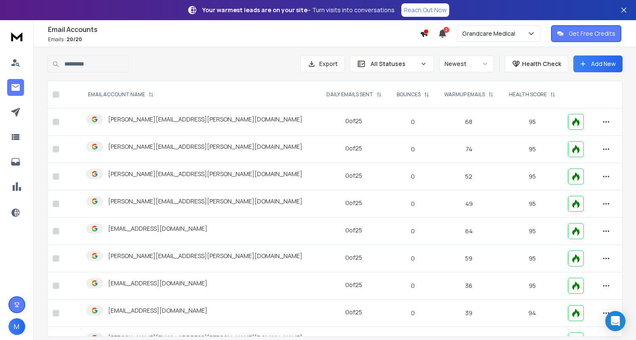 The width and height of the screenshot is (636, 340). What do you see at coordinates (616, 322) in the screenshot?
I see `div: Open Intercom Messenger` at bounding box center [616, 322].